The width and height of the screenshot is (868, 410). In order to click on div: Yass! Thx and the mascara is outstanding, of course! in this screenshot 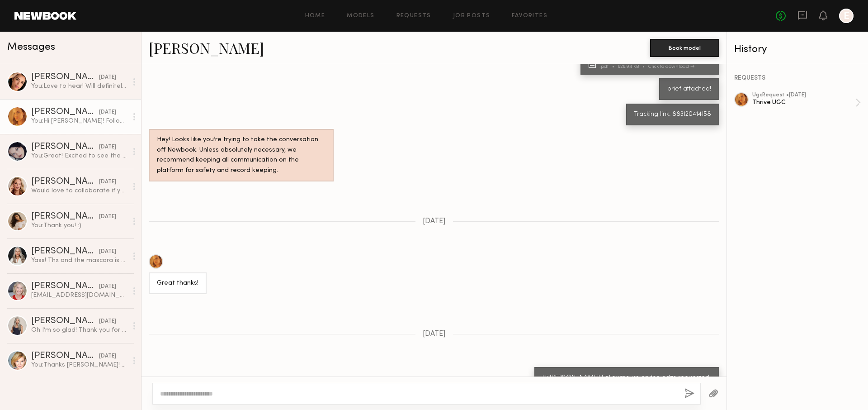, I will do `click(79, 260)`.